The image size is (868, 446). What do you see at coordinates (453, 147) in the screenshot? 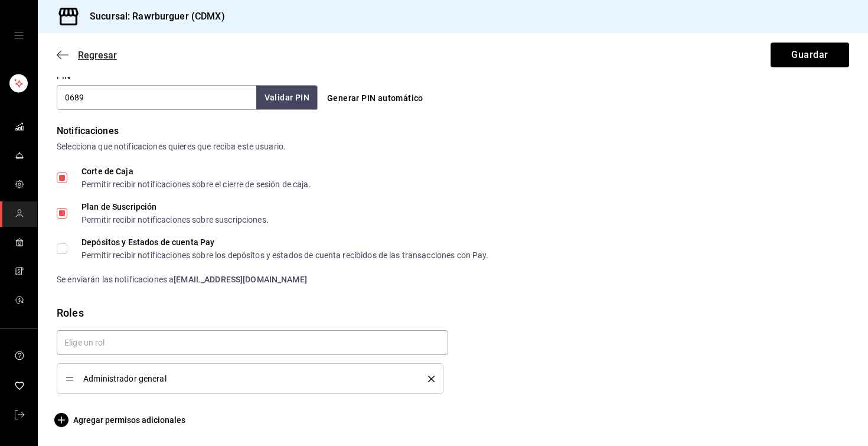
I see `div: Selecciona que notificaciones quieres que reciba este usuario.` at bounding box center [453, 147].